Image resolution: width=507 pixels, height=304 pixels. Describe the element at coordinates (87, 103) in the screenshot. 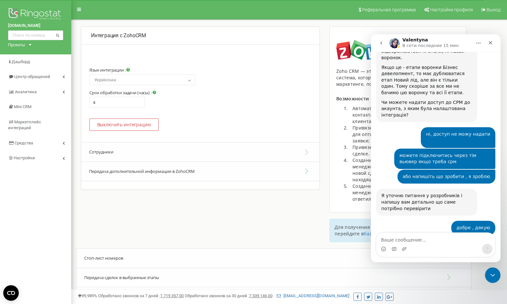

I see `div: ні, доступ не можу надати ​` at that location.